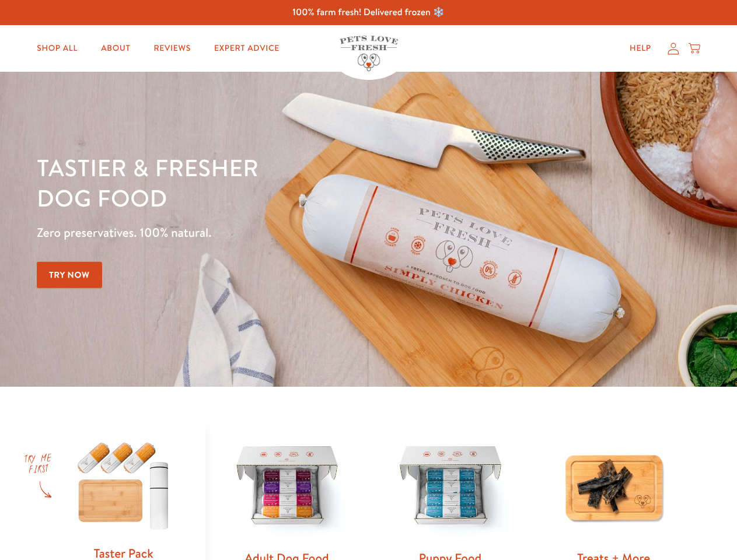 This screenshot has height=560, width=737. I want to click on p: Zero preservatives. 100% natural., so click(258, 233).